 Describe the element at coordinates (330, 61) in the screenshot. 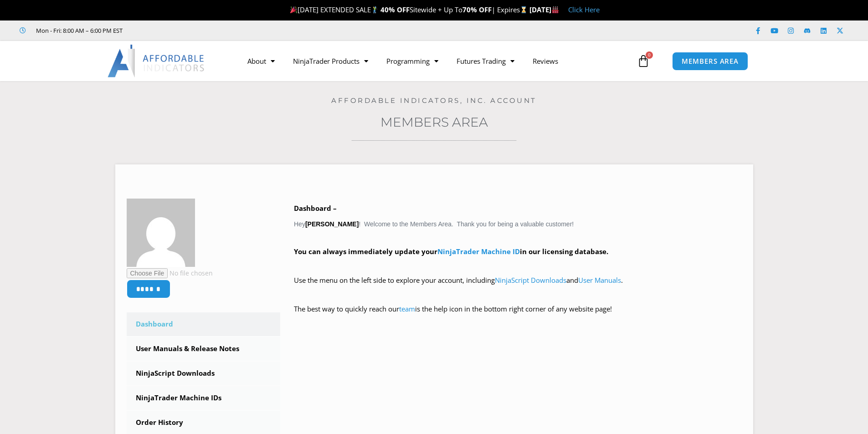

I see `a: NinjaTrader Products` at that location.